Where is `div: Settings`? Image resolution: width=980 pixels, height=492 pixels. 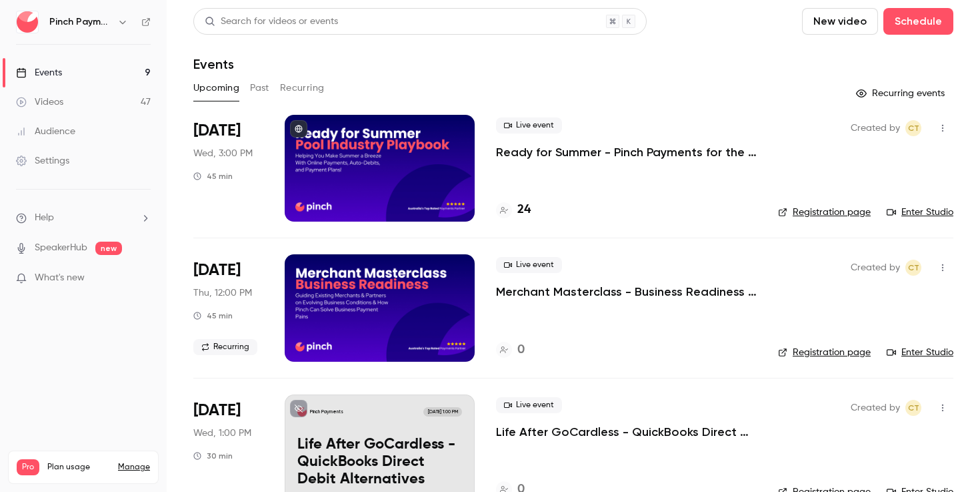
div: Settings is located at coordinates (43, 161).